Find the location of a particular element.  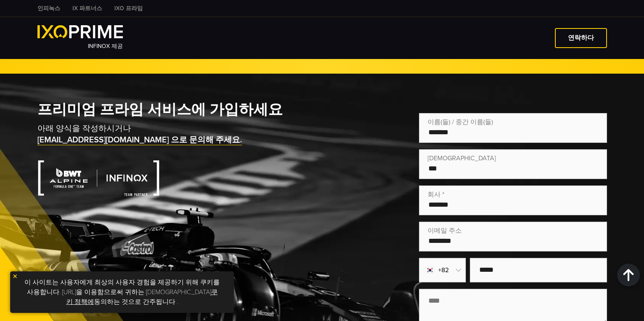

font: 인피녹스 is located at coordinates (49, 8).